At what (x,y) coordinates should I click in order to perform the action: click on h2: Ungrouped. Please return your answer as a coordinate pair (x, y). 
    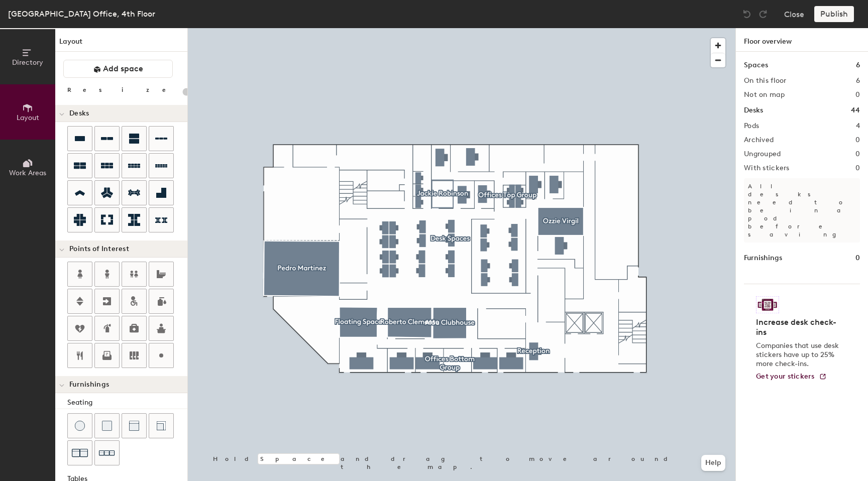
    Looking at the image, I should click on (763, 154).